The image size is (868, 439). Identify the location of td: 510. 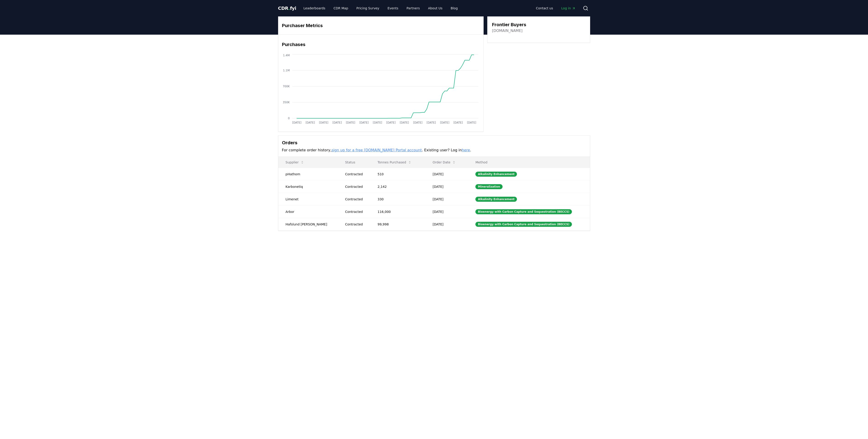
(398, 174).